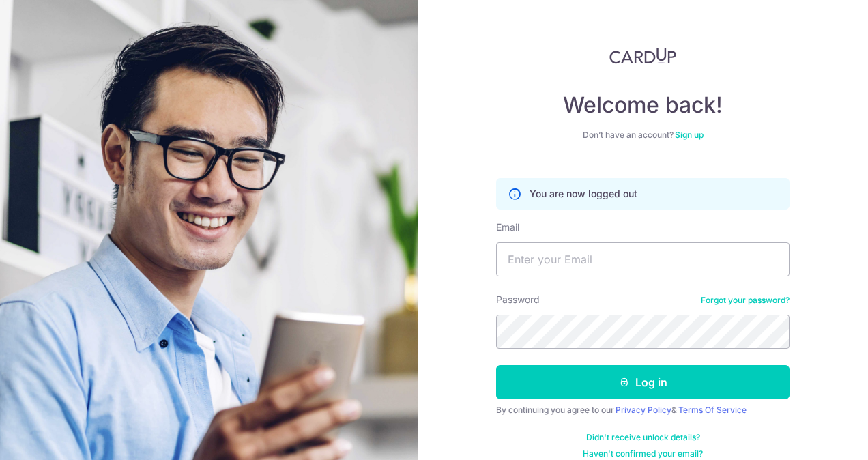 This screenshot has width=868, height=460. Describe the element at coordinates (643, 56) in the screenshot. I see `img: CardUp Logo` at that location.